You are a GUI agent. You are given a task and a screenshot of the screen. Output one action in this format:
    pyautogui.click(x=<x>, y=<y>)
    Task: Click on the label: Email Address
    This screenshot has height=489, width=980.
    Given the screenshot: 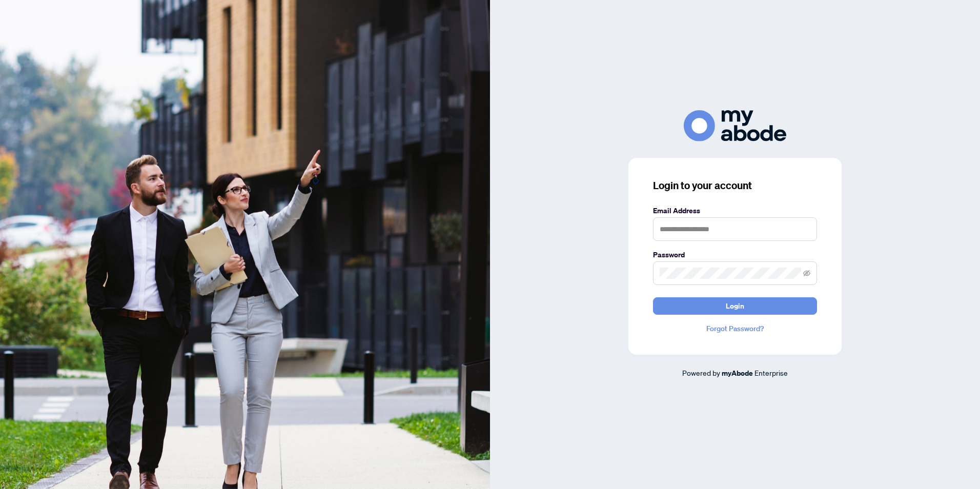 What is the action you would take?
    pyautogui.click(x=735, y=211)
    